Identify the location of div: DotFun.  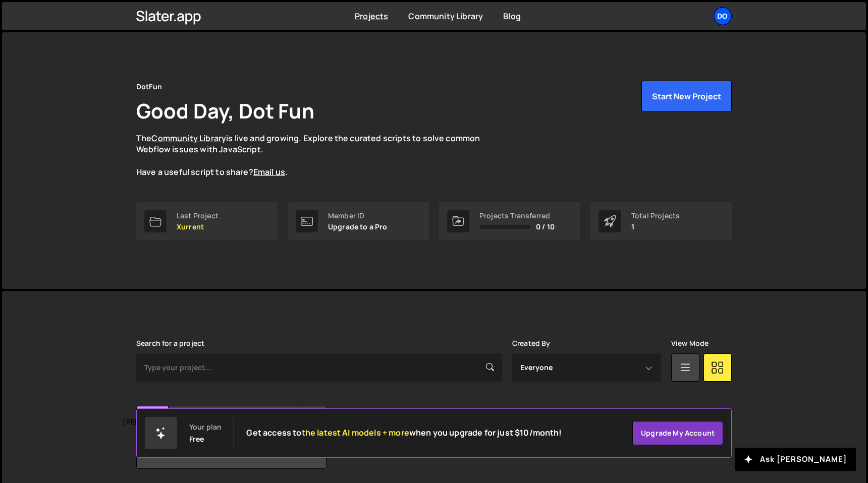
(149, 87).